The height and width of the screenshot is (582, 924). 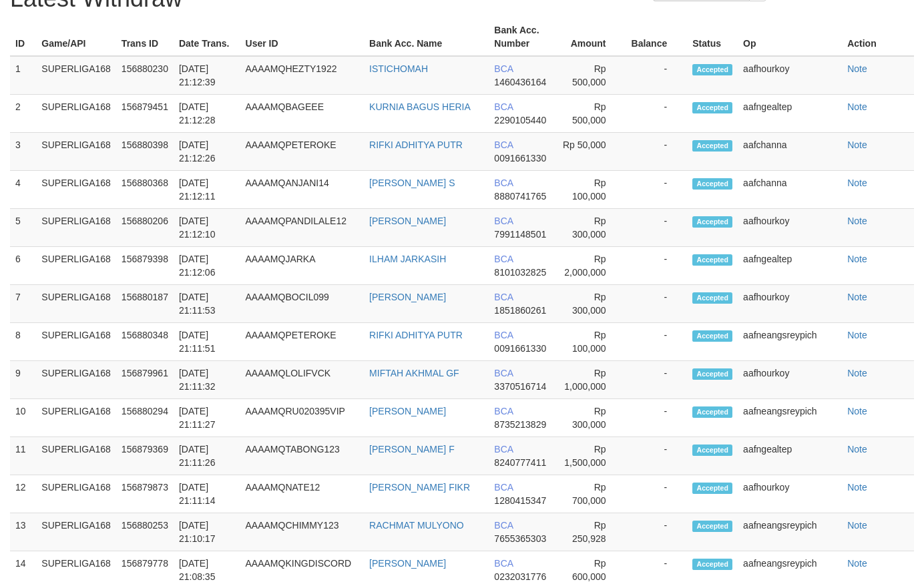 What do you see at coordinates (589, 456) in the screenshot?
I see `td: Rp 1,500,000` at bounding box center [589, 456].